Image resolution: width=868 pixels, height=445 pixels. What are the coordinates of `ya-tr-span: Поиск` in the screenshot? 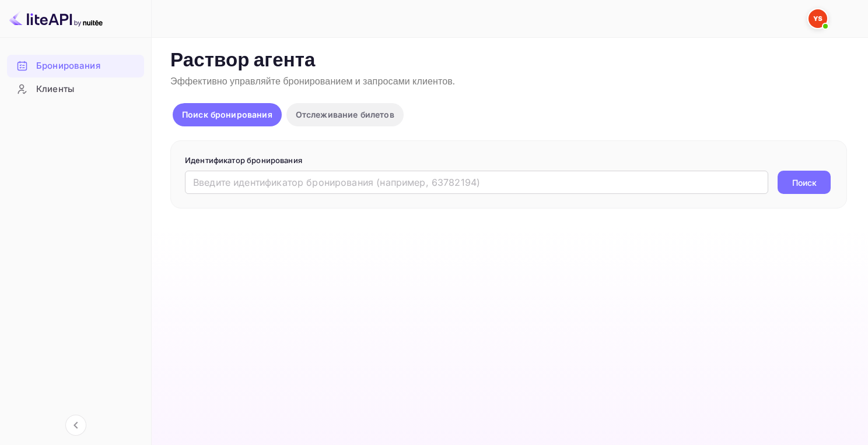 It's located at (804, 182).